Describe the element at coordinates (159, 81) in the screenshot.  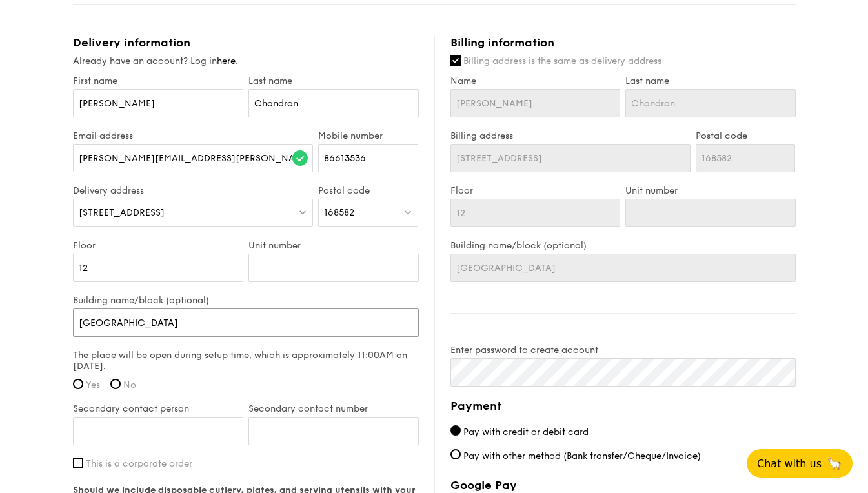
I see `label: First name` at that location.